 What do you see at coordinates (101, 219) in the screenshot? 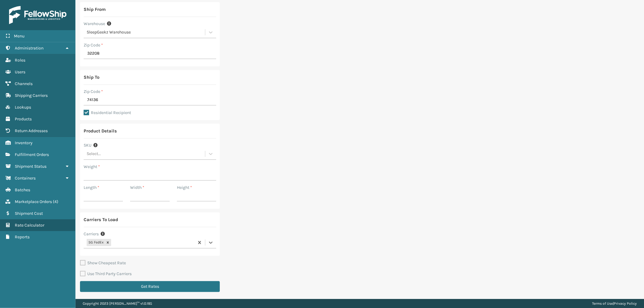
I see `div: Carriers To Load` at bounding box center [101, 219].